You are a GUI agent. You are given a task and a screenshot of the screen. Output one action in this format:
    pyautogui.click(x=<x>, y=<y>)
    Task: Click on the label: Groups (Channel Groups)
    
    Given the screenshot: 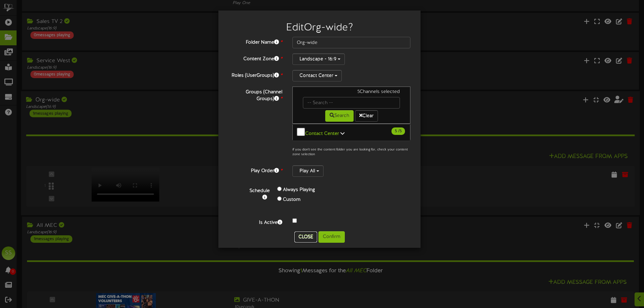 What is the action you would take?
    pyautogui.click(x=256, y=94)
    